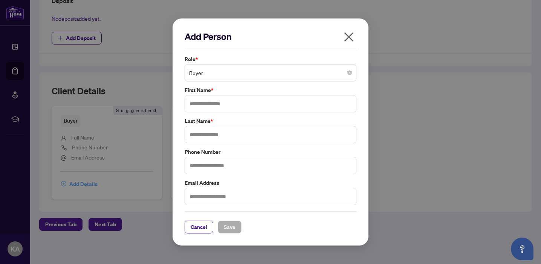  Describe the element at coordinates (349, 37) in the screenshot. I see `span: close` at that location.